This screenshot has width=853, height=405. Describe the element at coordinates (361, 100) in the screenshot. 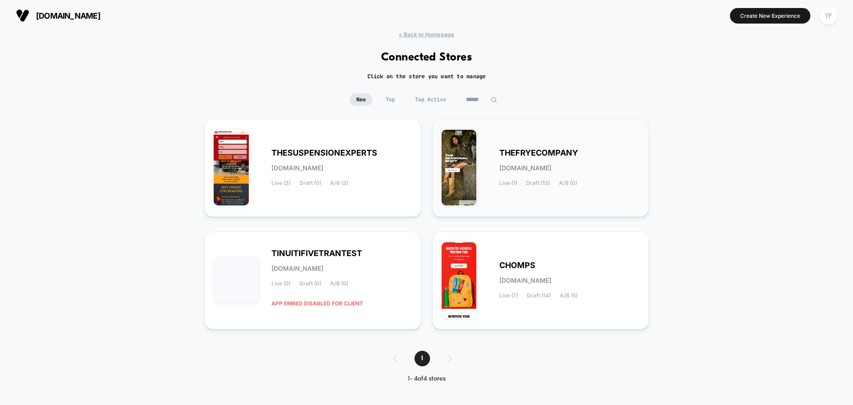

I see `span: New` at that location.